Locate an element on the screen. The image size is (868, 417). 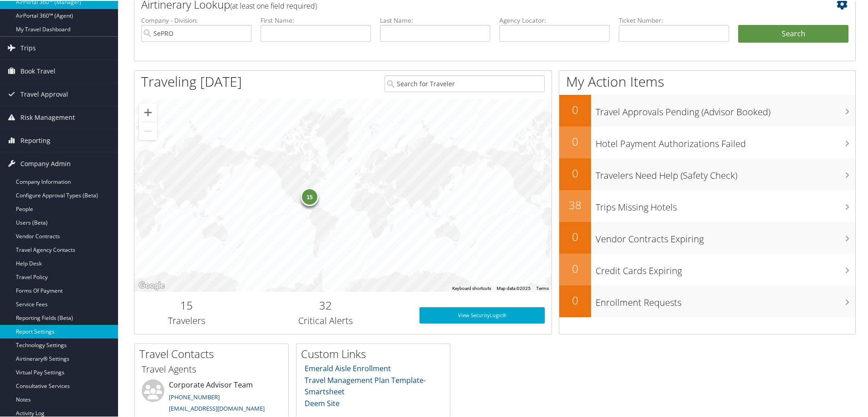
a: 38Trips Missing Hotels is located at coordinates (707, 205).